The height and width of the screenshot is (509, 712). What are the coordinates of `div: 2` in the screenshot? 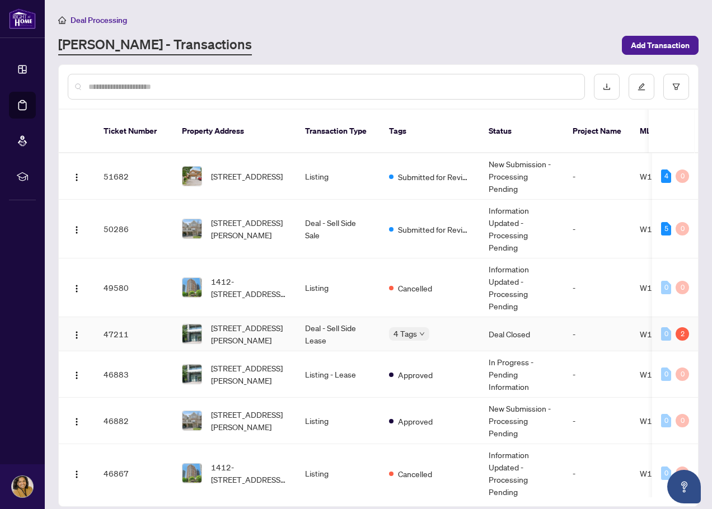 It's located at (682, 334).